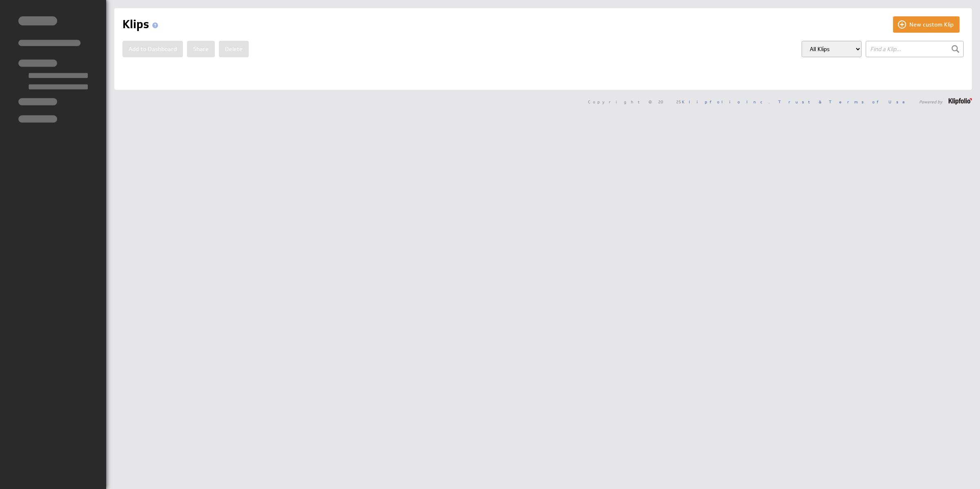 The height and width of the screenshot is (489, 980). Describe the element at coordinates (844, 102) in the screenshot. I see `a: Trust & Terms of Use` at that location.